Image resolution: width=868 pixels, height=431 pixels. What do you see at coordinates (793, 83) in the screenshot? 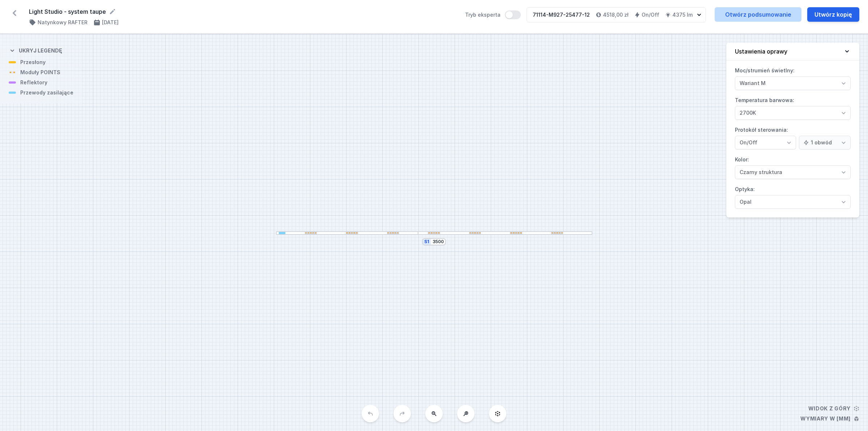
I see `select: Moc/strumień świetlny:` at bounding box center [793, 83].